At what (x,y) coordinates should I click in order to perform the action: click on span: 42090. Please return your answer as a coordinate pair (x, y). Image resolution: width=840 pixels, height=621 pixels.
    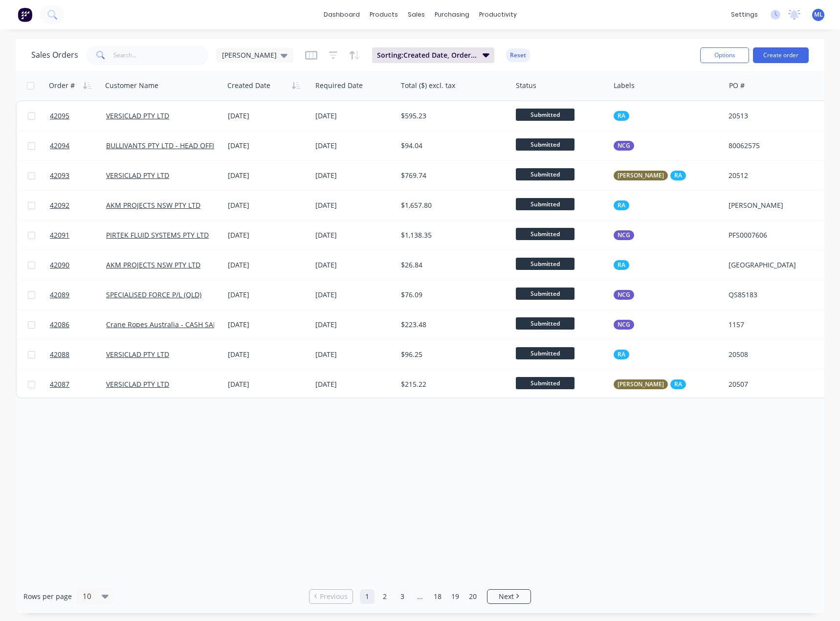
    Looking at the image, I should click on (60, 265).